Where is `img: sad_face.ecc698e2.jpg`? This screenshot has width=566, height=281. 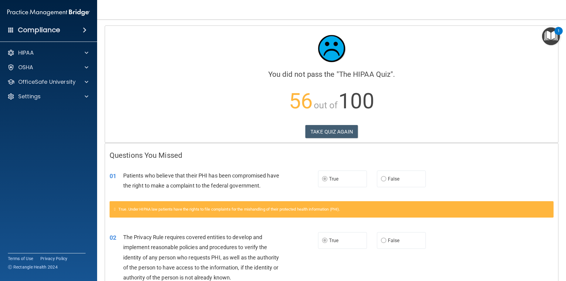 img: sad_face.ecc698e2.jpg is located at coordinates (332, 49).